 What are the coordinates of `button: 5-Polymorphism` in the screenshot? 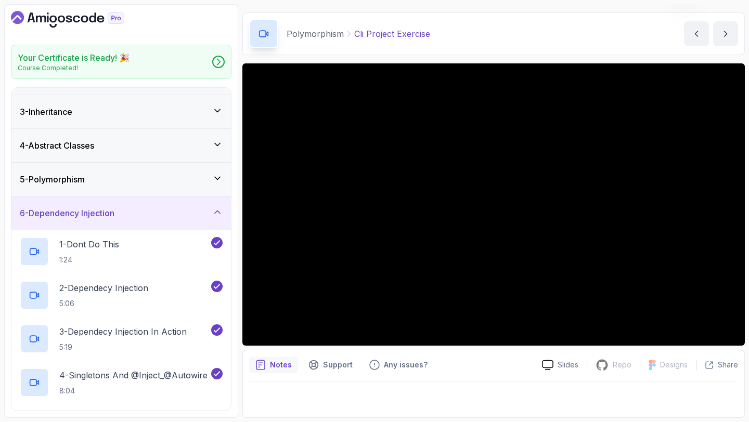 It's located at (121, 180).